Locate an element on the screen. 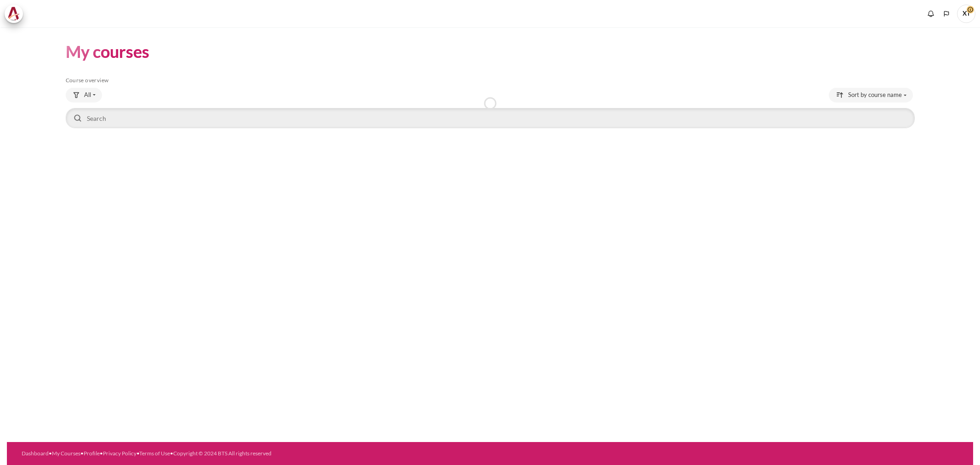 Image resolution: width=980 pixels, height=465 pixels. a: Terms of Use is located at coordinates (154, 453).